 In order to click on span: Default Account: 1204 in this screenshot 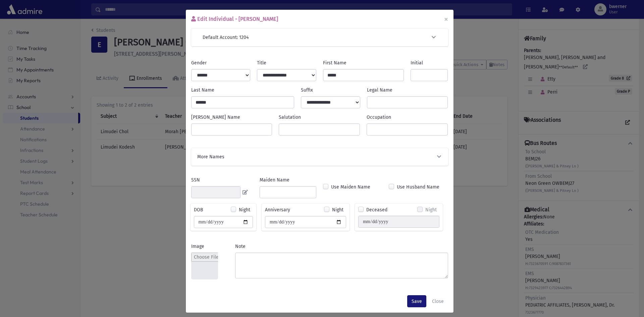, I will do `click(225, 37)`.